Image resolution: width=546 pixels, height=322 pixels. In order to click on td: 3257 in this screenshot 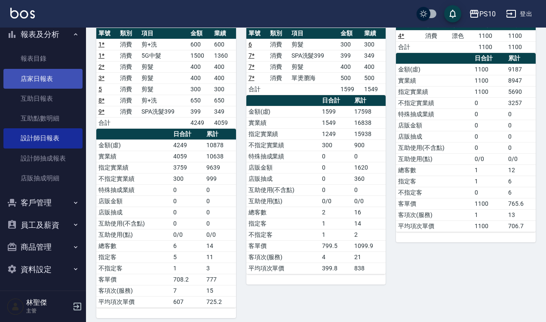, I will do `click(521, 103)`.